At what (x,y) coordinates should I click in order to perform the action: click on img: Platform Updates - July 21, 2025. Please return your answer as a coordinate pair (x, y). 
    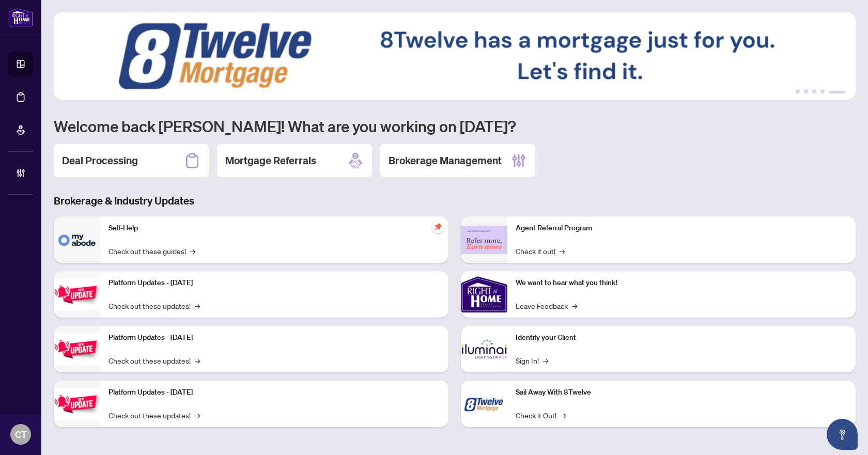
    Looking at the image, I should click on (77, 294).